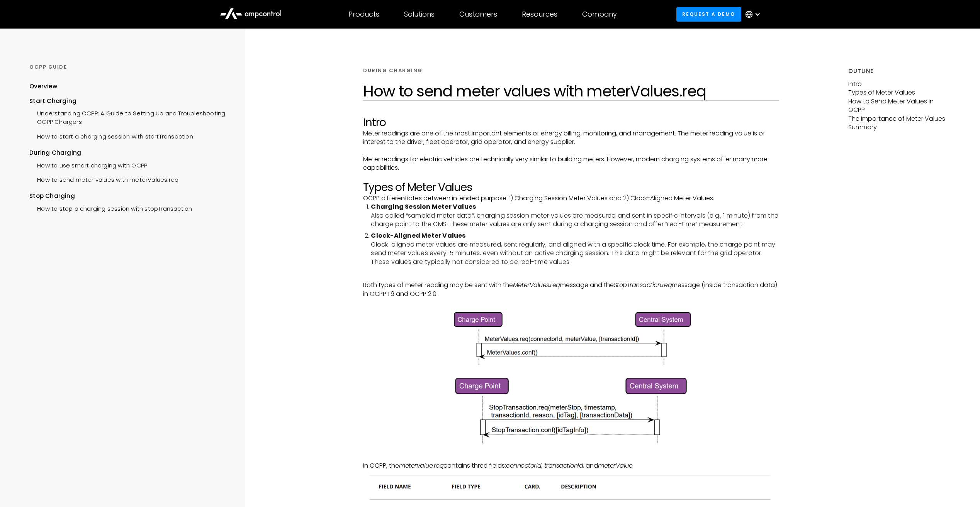 Image resolution: width=980 pixels, height=507 pixels. I want to click on div: Company, so click(600, 15).